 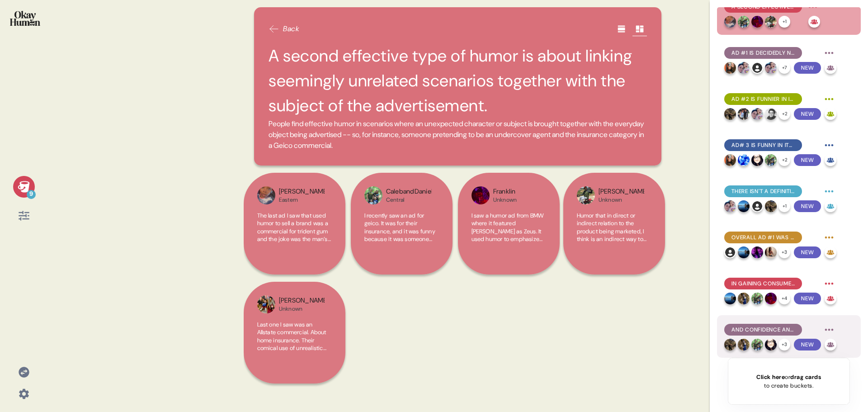 What do you see at coordinates (294, 275) in the screenshot?
I see `span: The last ad I saw that used humor to sell a brand was a commercial for trident gum and the joke w...` at bounding box center [294, 275].